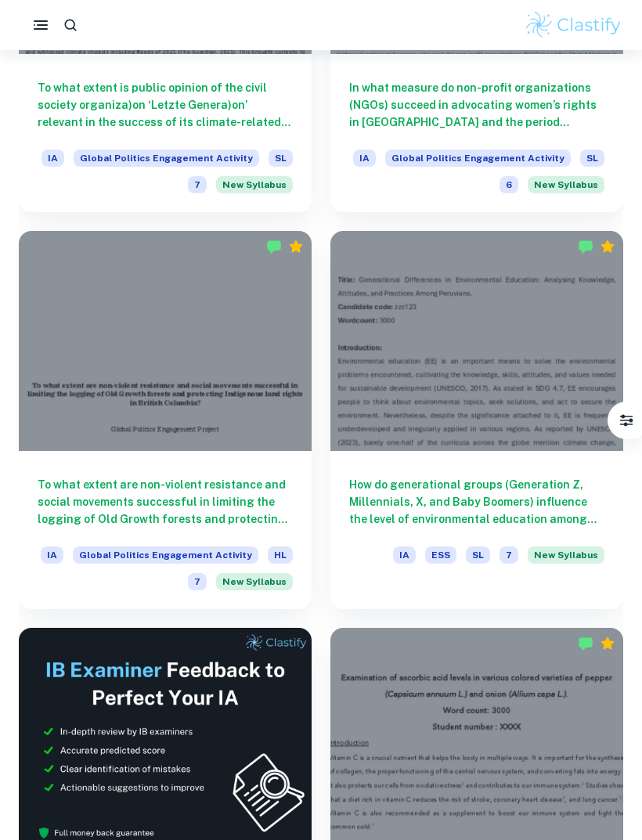 This screenshot has height=840, width=642. What do you see at coordinates (477, 105) in the screenshot?
I see `h6: In what measure do non-profit organizations (NGOs) succeed in advocating women’s rights in [GEOGR...` at bounding box center [477, 105].